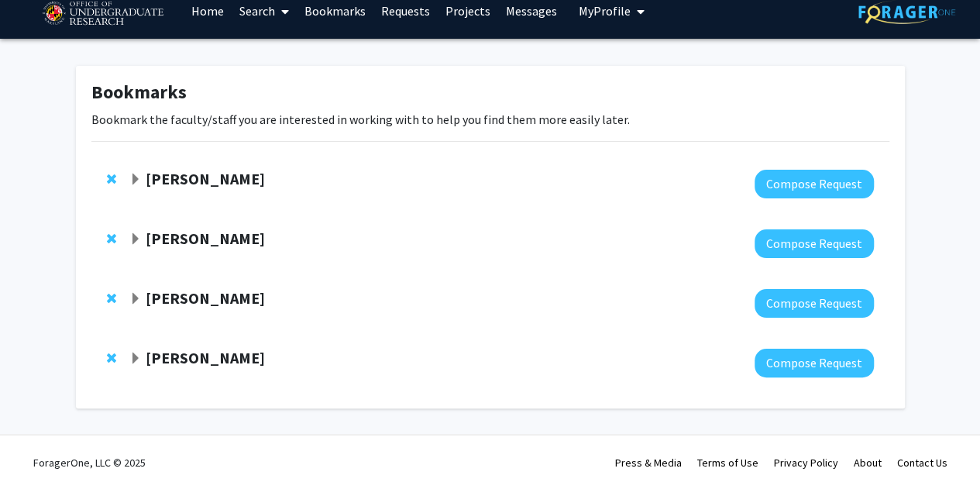 This screenshot has width=980, height=489. I want to click on span: Remove Jeffery Klauda from bookmarks, so click(112, 358).